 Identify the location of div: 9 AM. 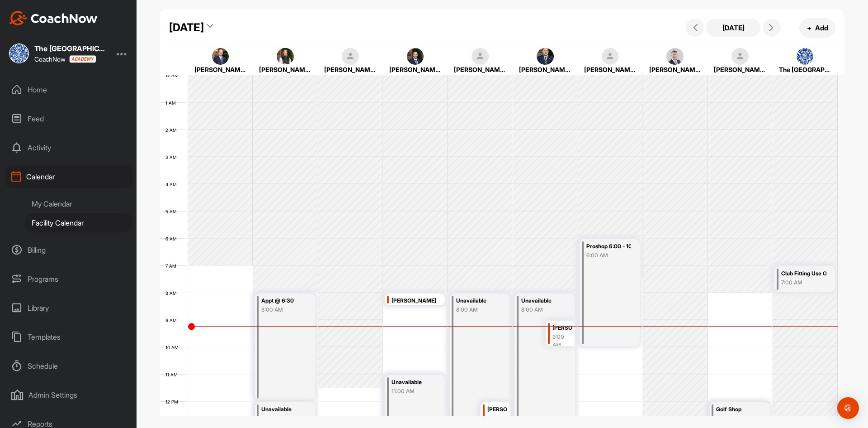
(173, 320).